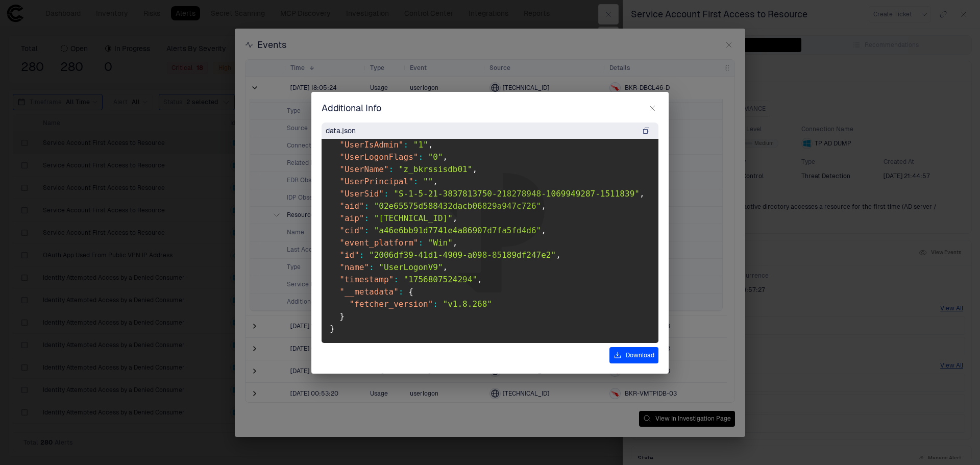 The height and width of the screenshot is (465, 980). Describe the element at coordinates (351, 108) in the screenshot. I see `span: Additional Info` at that location.